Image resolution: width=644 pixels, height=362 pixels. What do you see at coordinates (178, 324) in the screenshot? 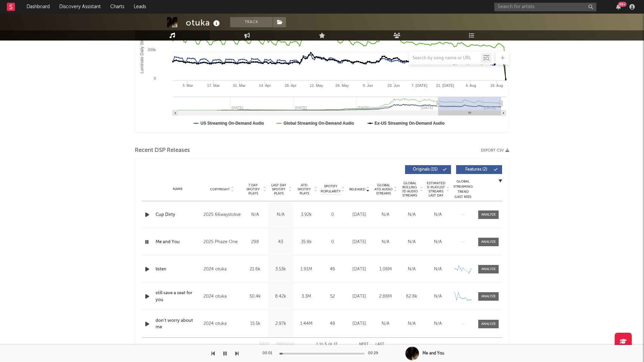
I see `a: don't worry about me` at bounding box center [178, 324].